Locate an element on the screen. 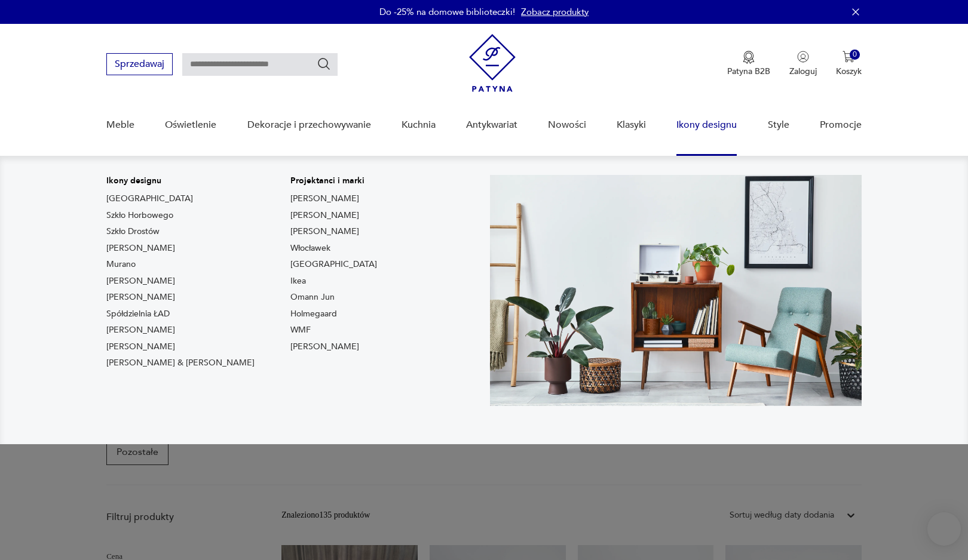  img: Ikonka użytkownika is located at coordinates (803, 57).